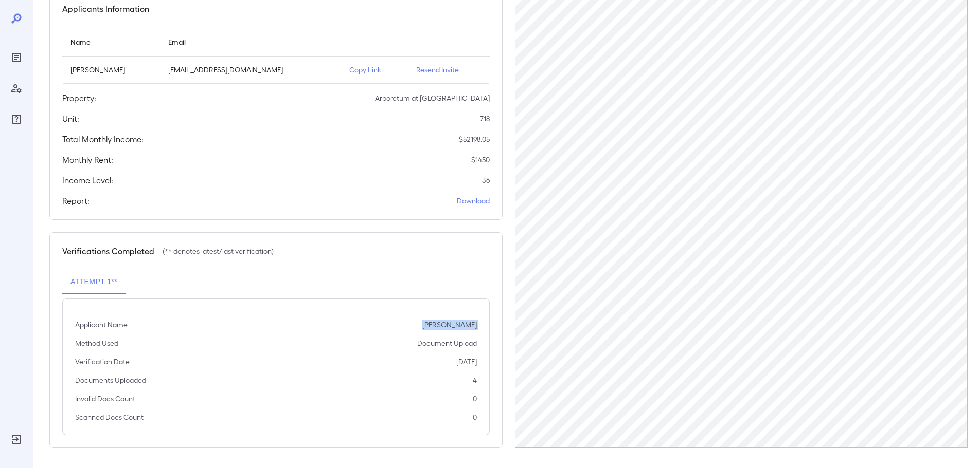 This screenshot has width=980, height=468. I want to click on p: (** denotes latest/last verification), so click(218, 251).